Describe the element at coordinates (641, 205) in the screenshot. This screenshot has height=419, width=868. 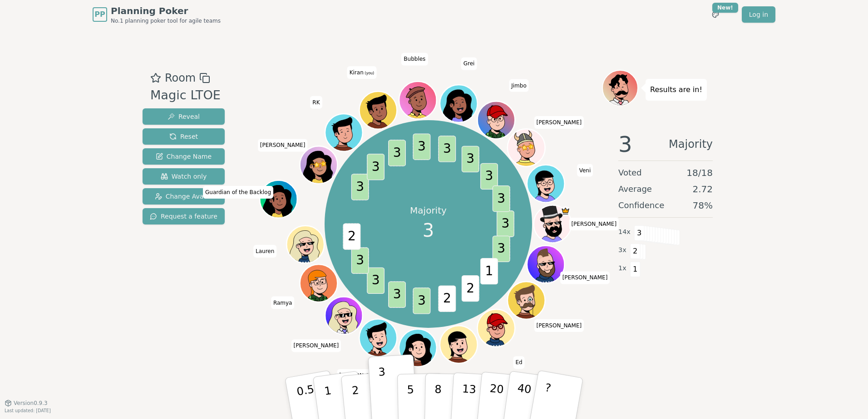
I see `span: Confidence` at that location.